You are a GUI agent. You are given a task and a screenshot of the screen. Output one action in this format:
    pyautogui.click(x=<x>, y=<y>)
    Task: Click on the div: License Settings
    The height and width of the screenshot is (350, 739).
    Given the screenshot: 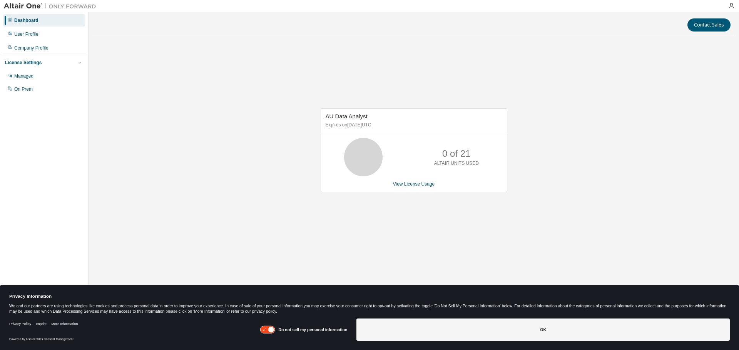 What is the action you would take?
    pyautogui.click(x=23, y=63)
    